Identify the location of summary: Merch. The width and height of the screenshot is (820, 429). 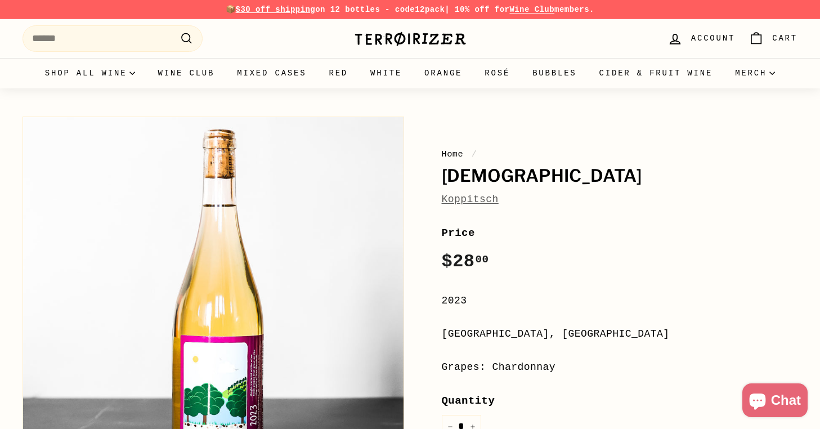
(755, 73).